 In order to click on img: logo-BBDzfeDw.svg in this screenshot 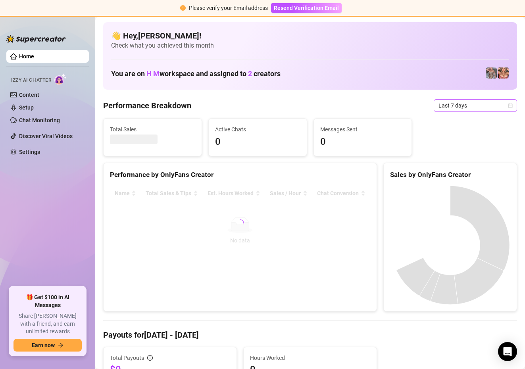, I will do `click(36, 39)`.